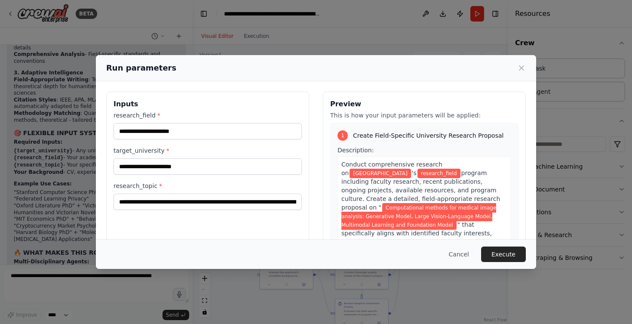  I want to click on h3: Inputs, so click(208, 104).